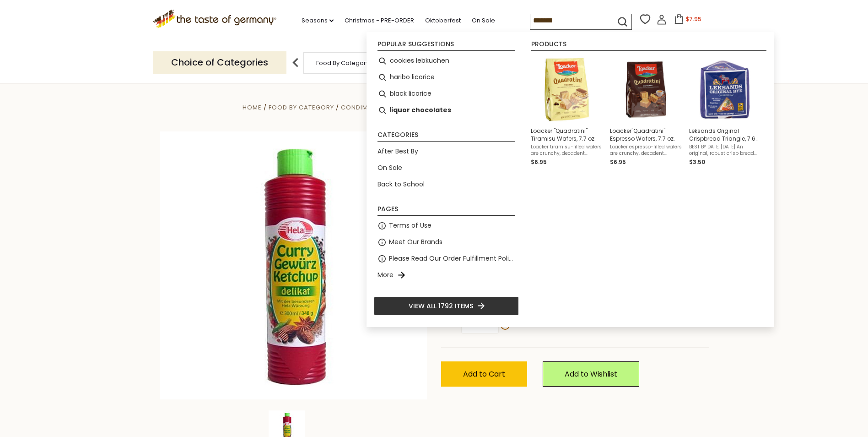  What do you see at coordinates (397, 151) in the screenshot?
I see `a: After Best By` at bounding box center [397, 151].